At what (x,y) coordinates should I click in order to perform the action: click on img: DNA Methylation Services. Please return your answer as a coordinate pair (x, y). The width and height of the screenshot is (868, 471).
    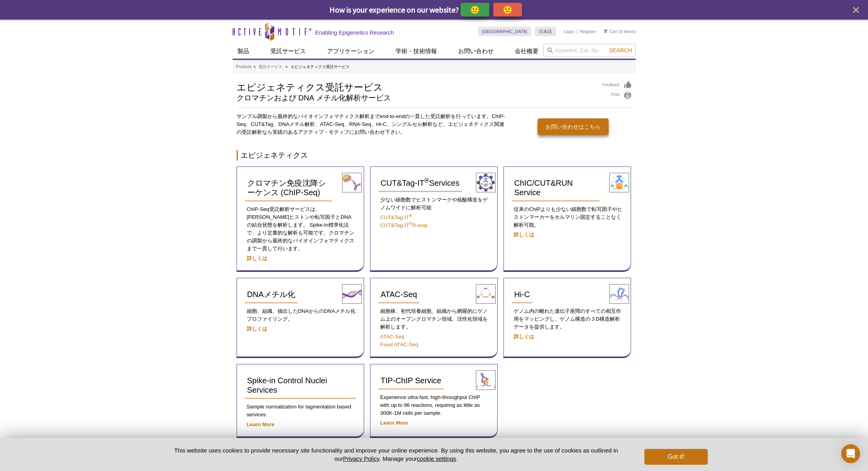
    Looking at the image, I should click on (352, 294).